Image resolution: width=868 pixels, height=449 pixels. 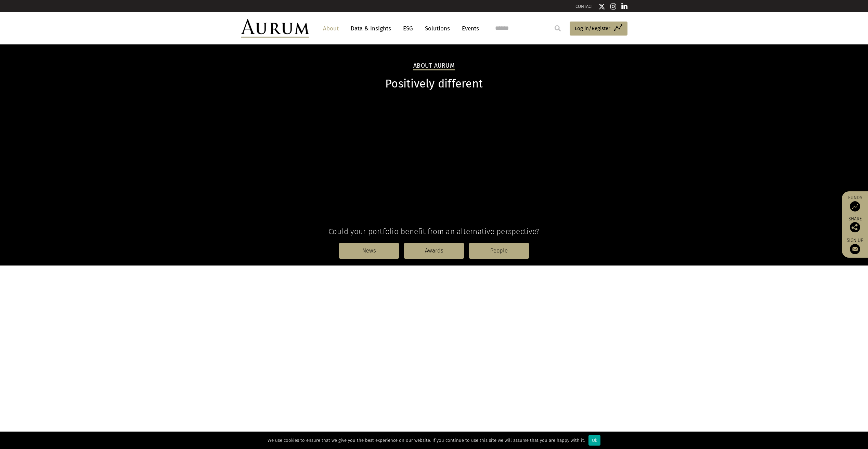 I want to click on div: Share, so click(x=855, y=224).